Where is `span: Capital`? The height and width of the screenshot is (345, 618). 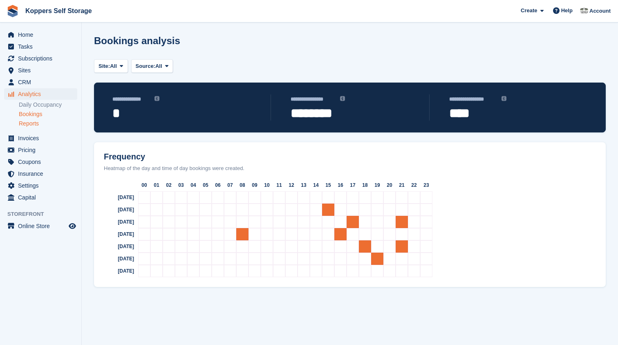
span: Capital is located at coordinates (43, 197).